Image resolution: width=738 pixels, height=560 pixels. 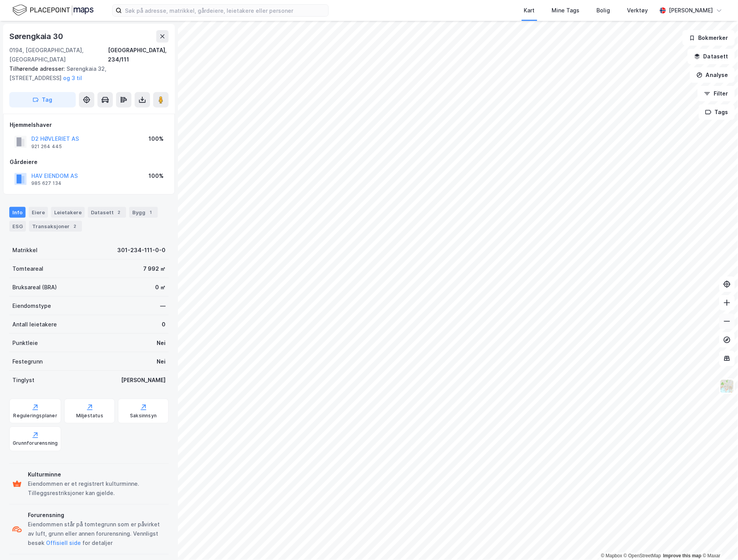 What do you see at coordinates (46, 184) in the screenshot?
I see `div: 985 627 134` at bounding box center [46, 184].